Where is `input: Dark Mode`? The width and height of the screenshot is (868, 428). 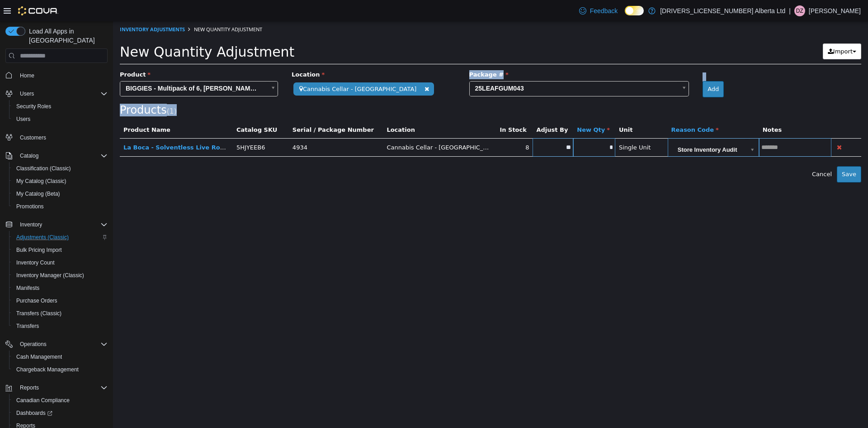
input: Dark Mode is located at coordinates (635, 11).